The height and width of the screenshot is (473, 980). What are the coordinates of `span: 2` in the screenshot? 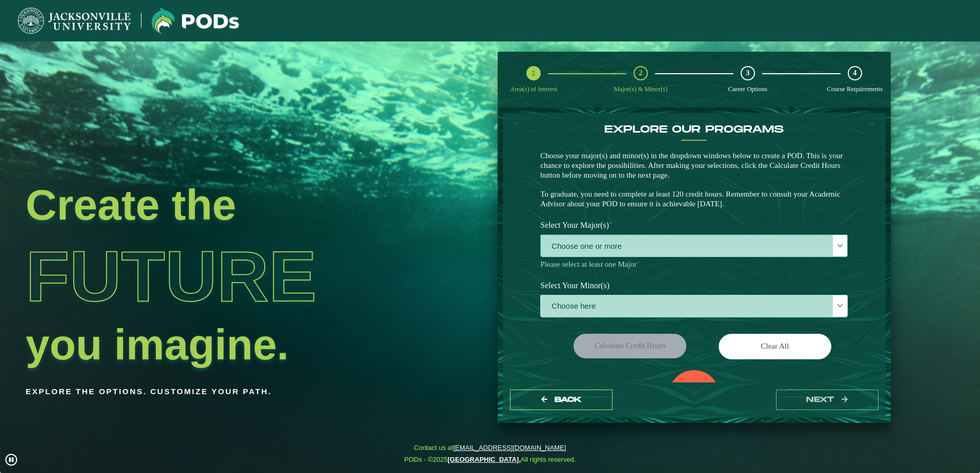 It's located at (640, 73).